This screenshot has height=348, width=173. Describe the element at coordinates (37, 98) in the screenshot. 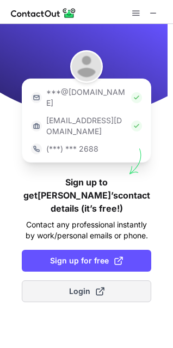

I see `img: https://contactout.com/extension/app/static/media/login-email-icon.f64bce713bb5cd1896fef81aa7b14a...` at that location.